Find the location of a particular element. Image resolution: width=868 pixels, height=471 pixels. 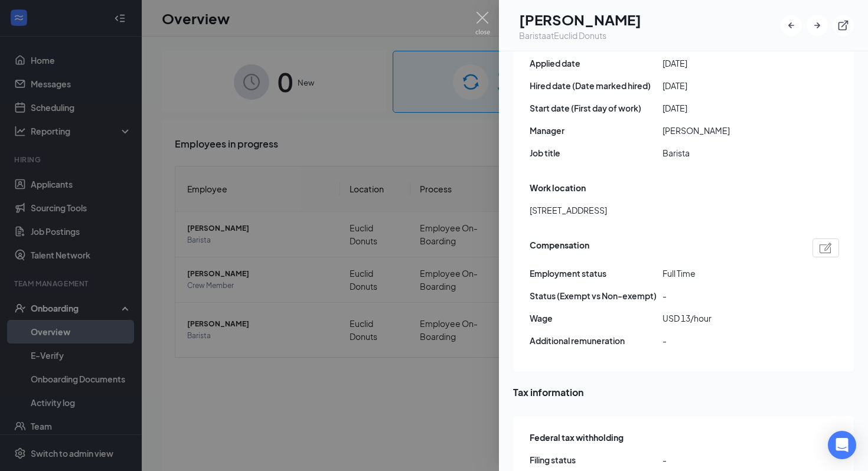

svg: ArrowRight is located at coordinates (817, 25).